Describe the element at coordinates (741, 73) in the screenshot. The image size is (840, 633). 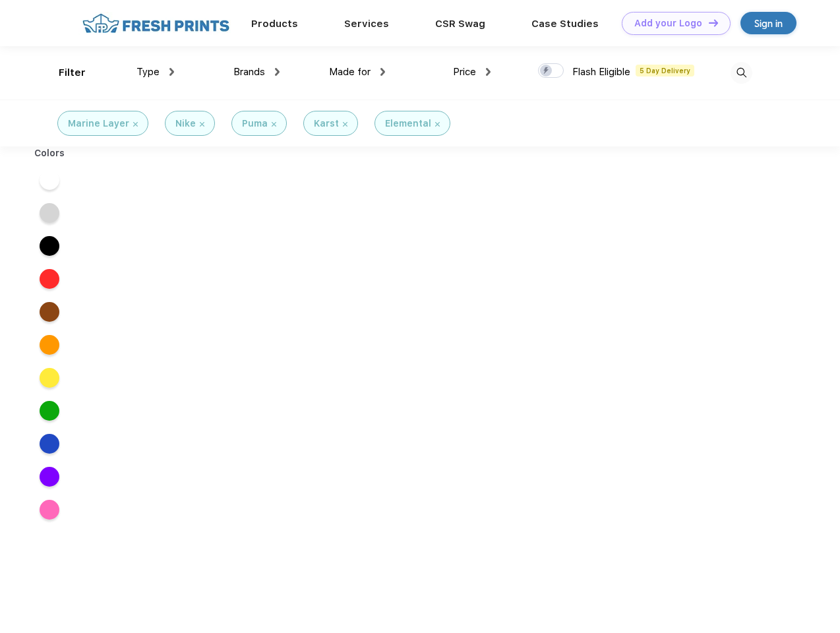
I see `img: desktop_search.svg` at that location.